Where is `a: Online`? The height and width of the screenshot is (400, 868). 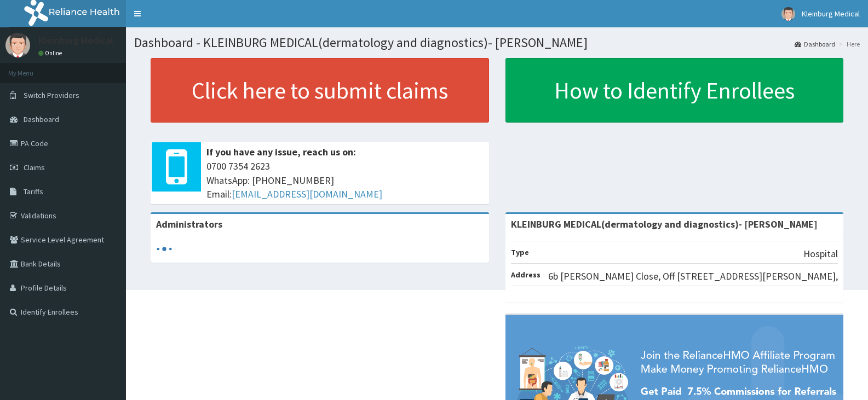 a: Online is located at coordinates (52, 53).